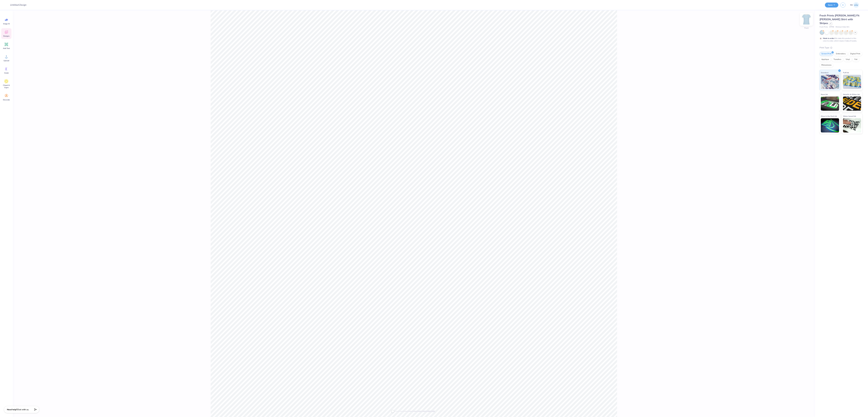 This screenshot has height=417, width=868. I want to click on div: Vinyl, so click(848, 59).